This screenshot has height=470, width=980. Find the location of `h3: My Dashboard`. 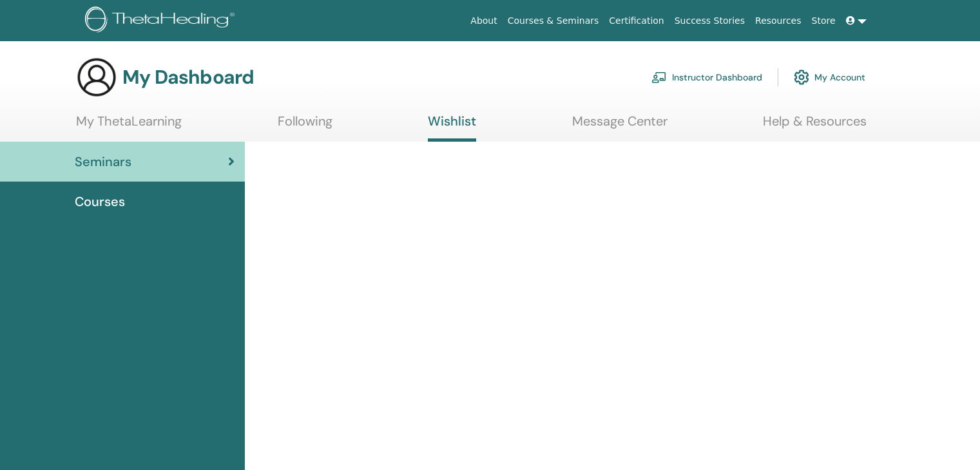

h3: My Dashboard is located at coordinates (188, 77).